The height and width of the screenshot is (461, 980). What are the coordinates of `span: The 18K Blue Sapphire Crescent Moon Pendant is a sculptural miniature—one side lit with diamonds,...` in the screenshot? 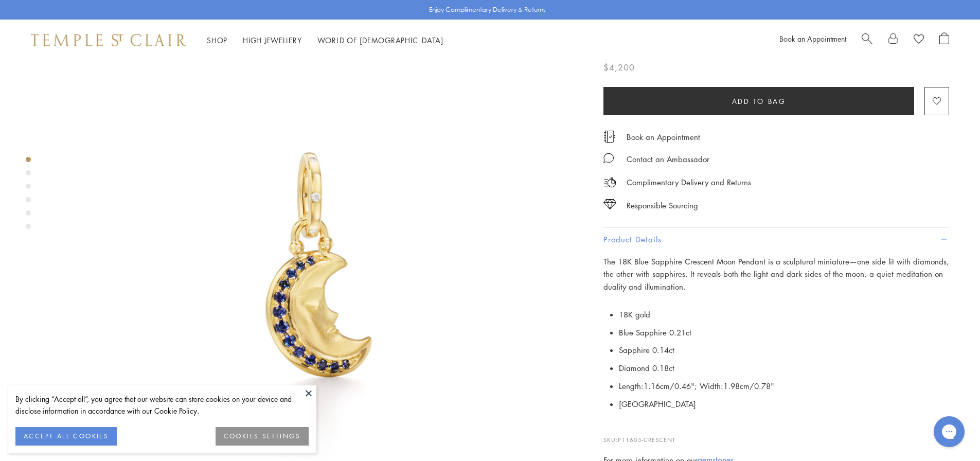 It's located at (776, 275).